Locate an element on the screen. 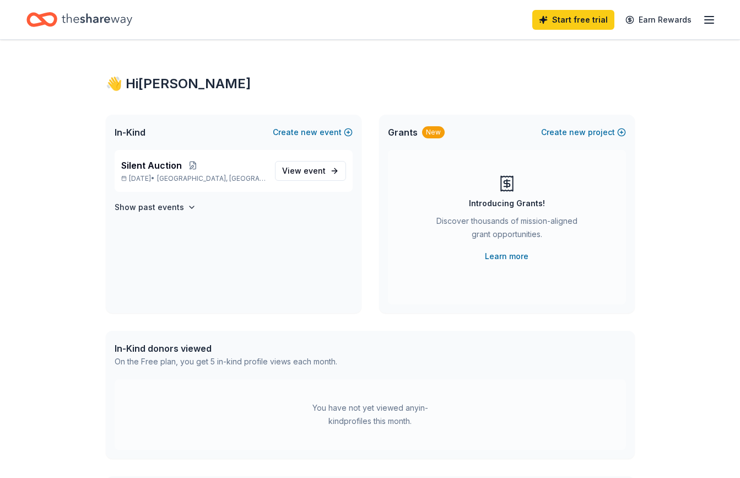 This screenshot has height=478, width=740. div: In-Kind donors viewed is located at coordinates (226, 348).